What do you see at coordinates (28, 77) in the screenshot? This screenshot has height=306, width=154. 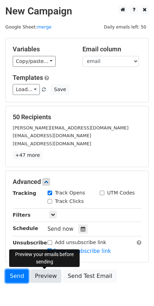 I see `a: Templates` at bounding box center [28, 77].